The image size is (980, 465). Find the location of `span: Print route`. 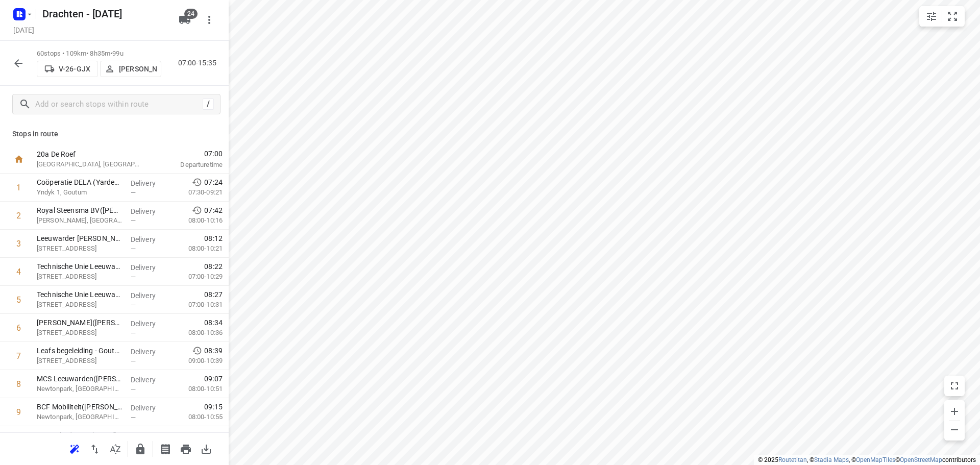

span: Print route is located at coordinates (186, 448).